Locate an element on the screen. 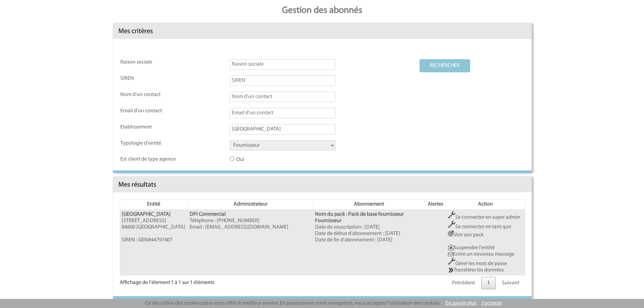 This screenshot has height=308, width=644. img: GENIUS_TRANSFERT is located at coordinates (451, 270).